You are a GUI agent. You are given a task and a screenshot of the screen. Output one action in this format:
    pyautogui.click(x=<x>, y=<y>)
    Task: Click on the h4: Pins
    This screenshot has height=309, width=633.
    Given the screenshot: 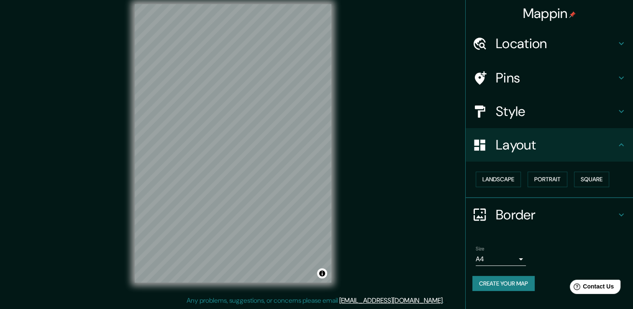 What is the action you would take?
    pyautogui.click(x=556, y=78)
    